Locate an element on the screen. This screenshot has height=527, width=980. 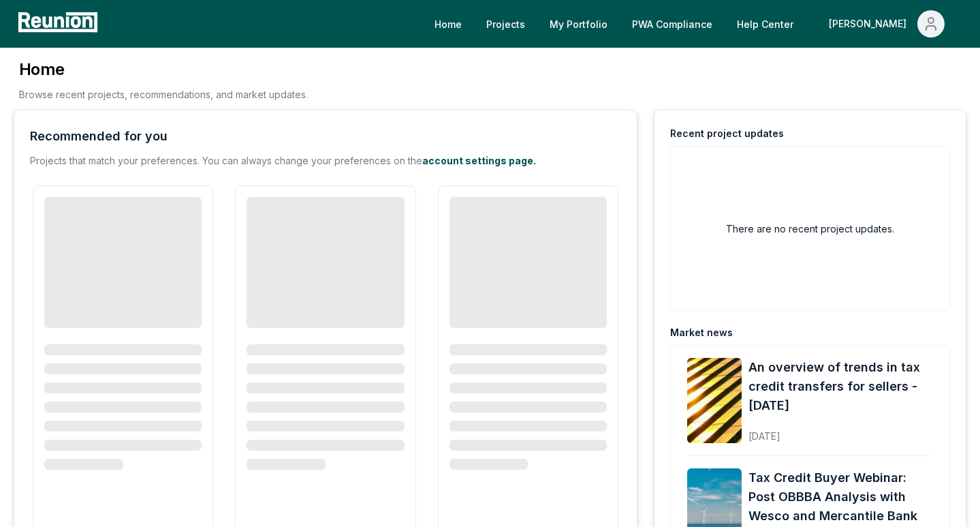
h5: Tax Credit Buyer Webinar: Post OBBBA Analysis with Wesco and Mercantile Bank is located at coordinates (840, 497).